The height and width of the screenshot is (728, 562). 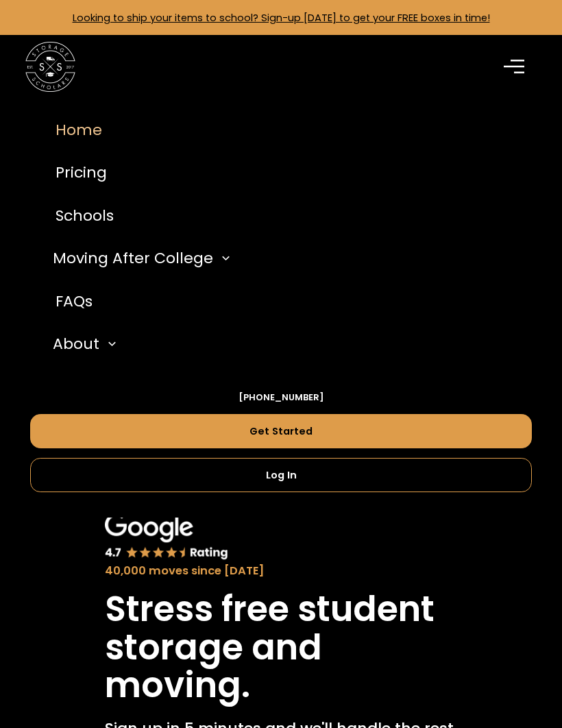 What do you see at coordinates (51, 67) in the screenshot?
I see `img: Storage Scholars main logo` at bounding box center [51, 67].